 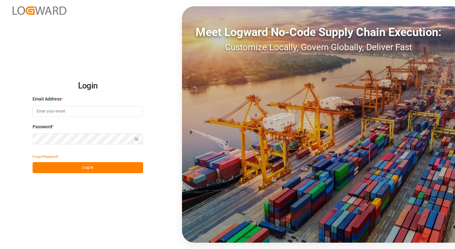 What do you see at coordinates (88, 111) in the screenshot?
I see `input: Enter your email` at bounding box center [88, 111].